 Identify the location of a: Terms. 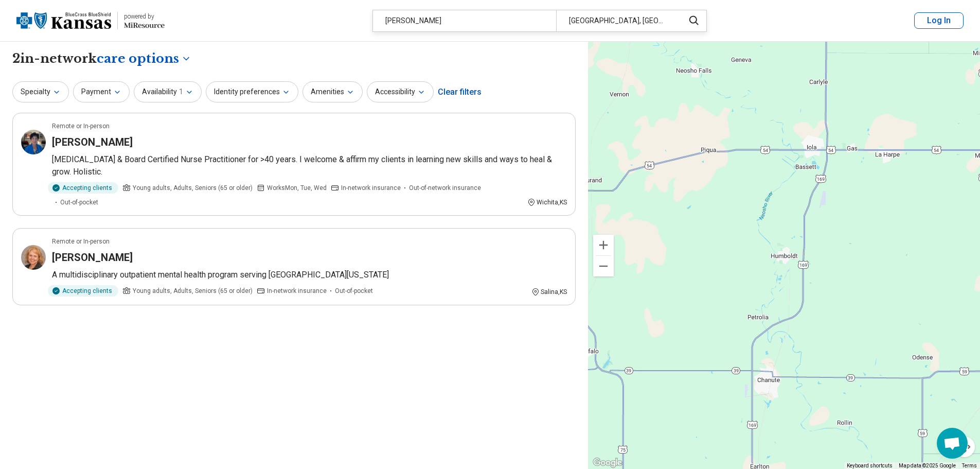
(970, 466).